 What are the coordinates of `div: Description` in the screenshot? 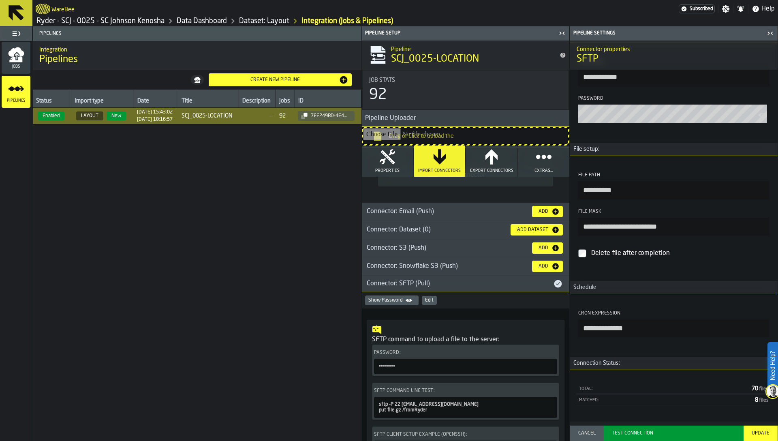 It's located at (257, 102).